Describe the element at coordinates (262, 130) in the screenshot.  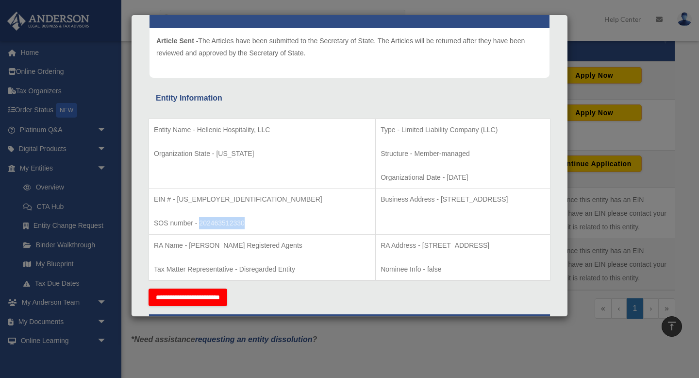
I see `p: Entity Name - Hellenic Hospitality, LLC` at that location.